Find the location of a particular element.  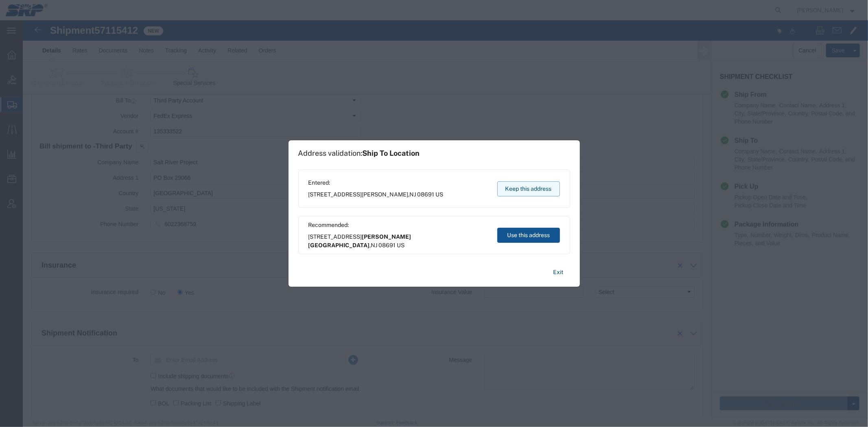

span: Ship To Location is located at coordinates (391, 153).